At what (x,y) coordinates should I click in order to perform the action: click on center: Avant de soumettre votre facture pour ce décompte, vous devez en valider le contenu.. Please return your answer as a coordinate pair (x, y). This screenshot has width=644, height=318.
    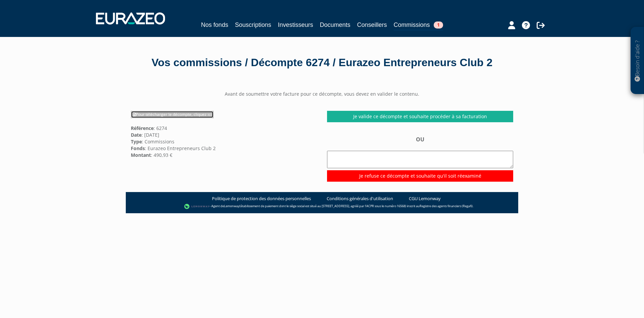
    Looking at the image, I should click on (322, 94).